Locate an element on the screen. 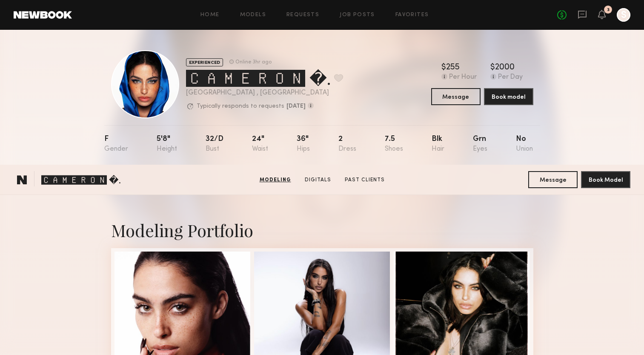  div: 2 is located at coordinates (347, 144).